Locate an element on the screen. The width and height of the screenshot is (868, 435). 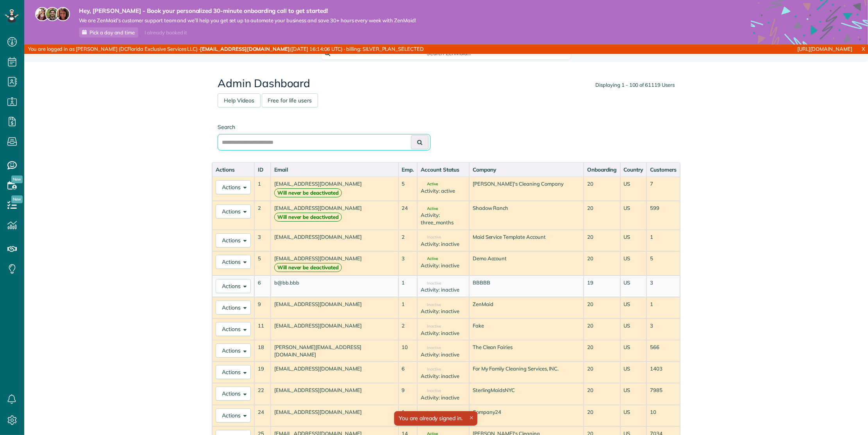
td: Company24 is located at coordinates (526, 415).